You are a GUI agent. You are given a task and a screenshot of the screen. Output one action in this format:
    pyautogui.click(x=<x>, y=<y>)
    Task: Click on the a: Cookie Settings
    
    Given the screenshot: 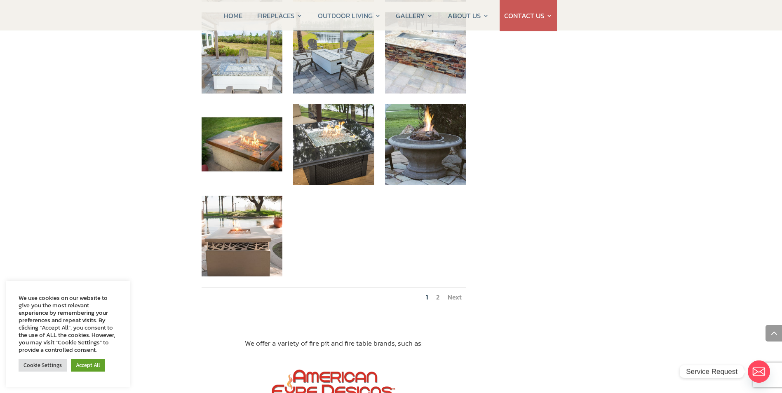 What is the action you would take?
    pyautogui.click(x=42, y=365)
    